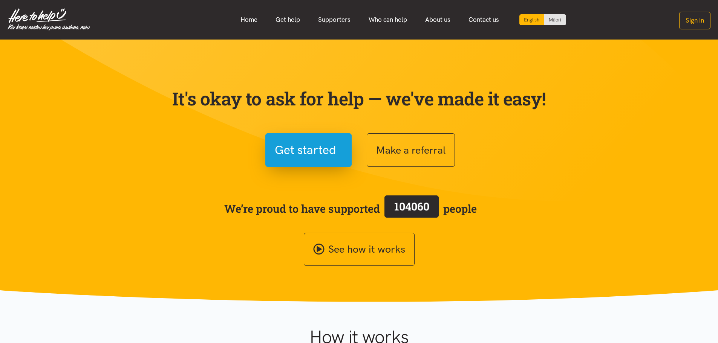  I want to click on a: About us, so click(438, 20).